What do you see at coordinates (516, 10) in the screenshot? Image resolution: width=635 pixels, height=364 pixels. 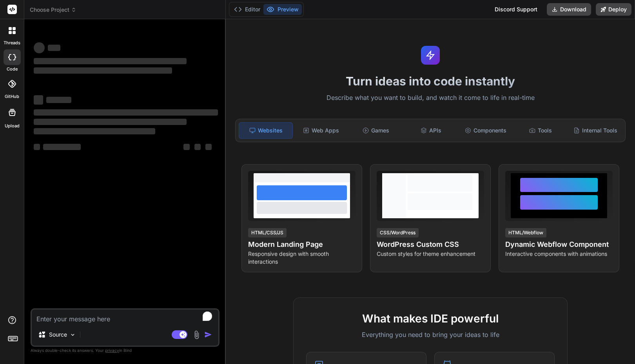 I see `div: Discord Support` at bounding box center [516, 10].